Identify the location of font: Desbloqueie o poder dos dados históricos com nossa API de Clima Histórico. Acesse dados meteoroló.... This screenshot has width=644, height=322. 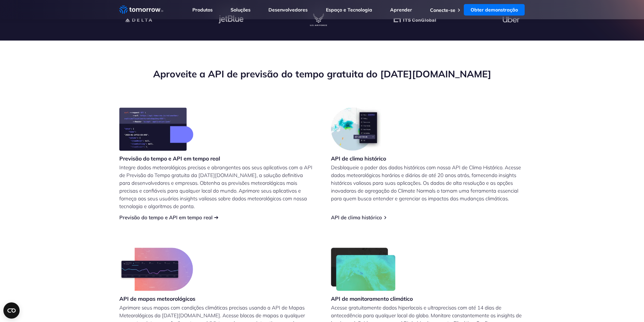
(426, 183).